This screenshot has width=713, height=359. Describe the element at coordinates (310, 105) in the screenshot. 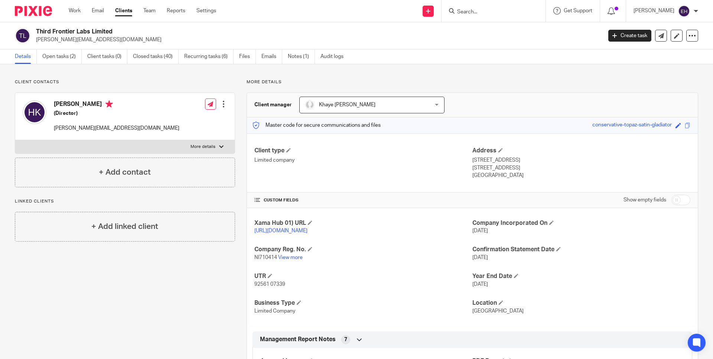

I see `img: Screenshot%202025-07-30%20at%207.39.43%E2%80%AFPM.png` at that location.